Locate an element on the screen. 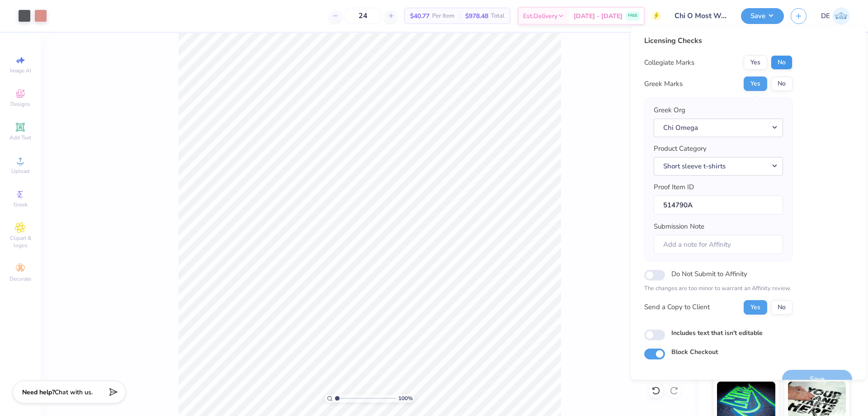 Image resolution: width=868 pixels, height=416 pixels. div: Send a Copy to Client is located at coordinates (677, 307).